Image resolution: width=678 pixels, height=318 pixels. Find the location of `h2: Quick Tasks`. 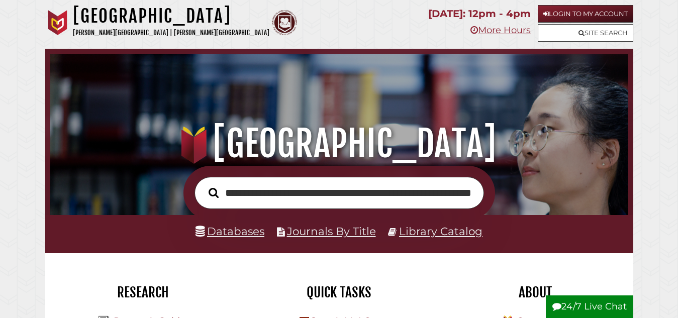

h2: Quick Tasks is located at coordinates (339, 292).